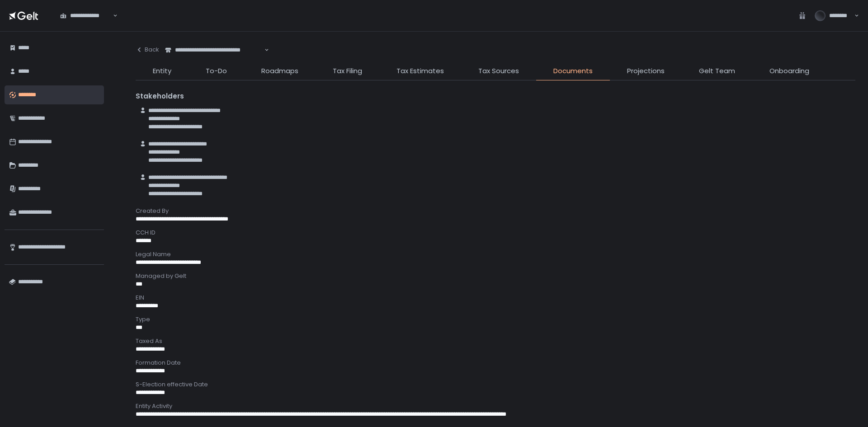 The height and width of the screenshot is (427, 868). What do you see at coordinates (496, 319) in the screenshot?
I see `div: Type` at bounding box center [496, 319].